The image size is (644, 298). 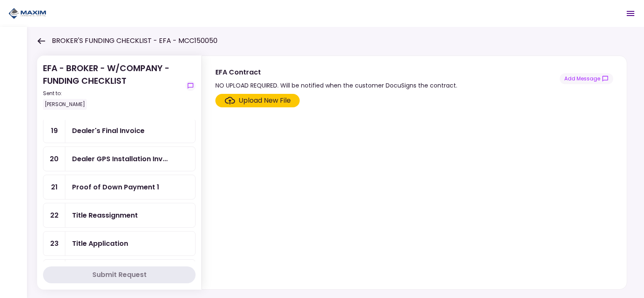 What do you see at coordinates (54, 271) in the screenshot?
I see `div: 24` at bounding box center [54, 271].